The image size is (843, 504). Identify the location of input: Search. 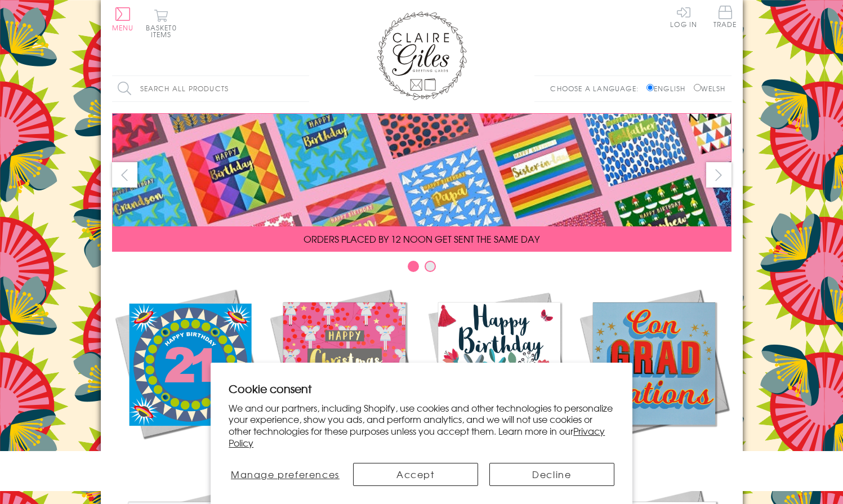
(303, 88).